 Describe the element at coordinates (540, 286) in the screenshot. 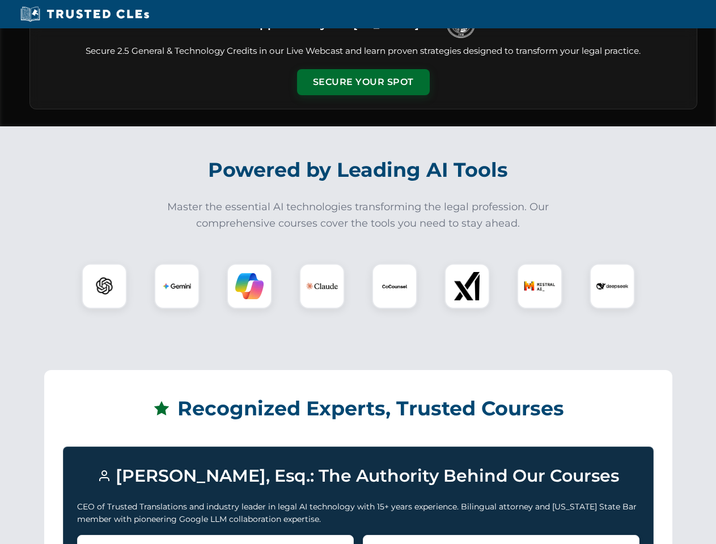

I see `img: Mistral AI Logo` at that location.